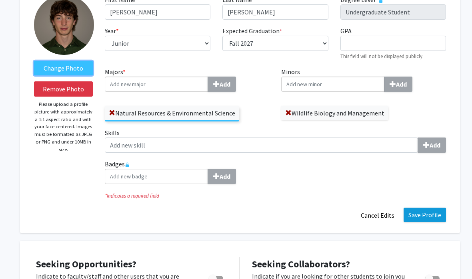  I want to click on button: Cancel Edits, so click(378, 215).